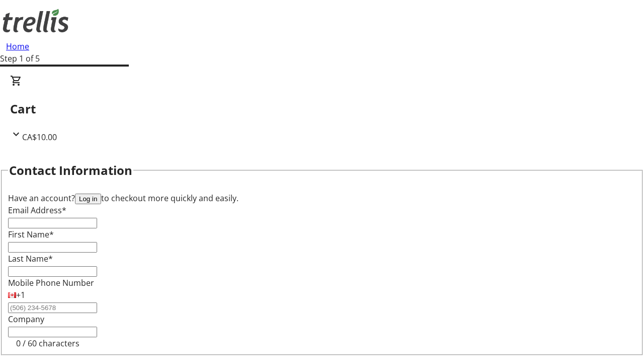  I want to click on label: Mobile Phone Number, so click(51, 283).